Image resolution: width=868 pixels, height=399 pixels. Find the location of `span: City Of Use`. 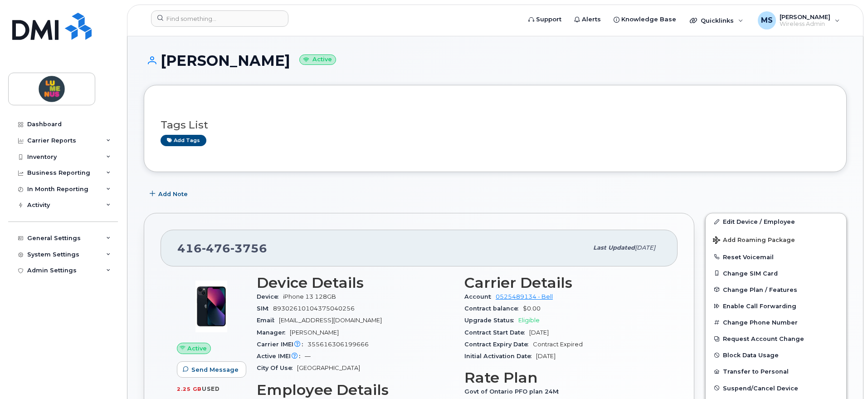

span: City Of Use is located at coordinates (277, 367).